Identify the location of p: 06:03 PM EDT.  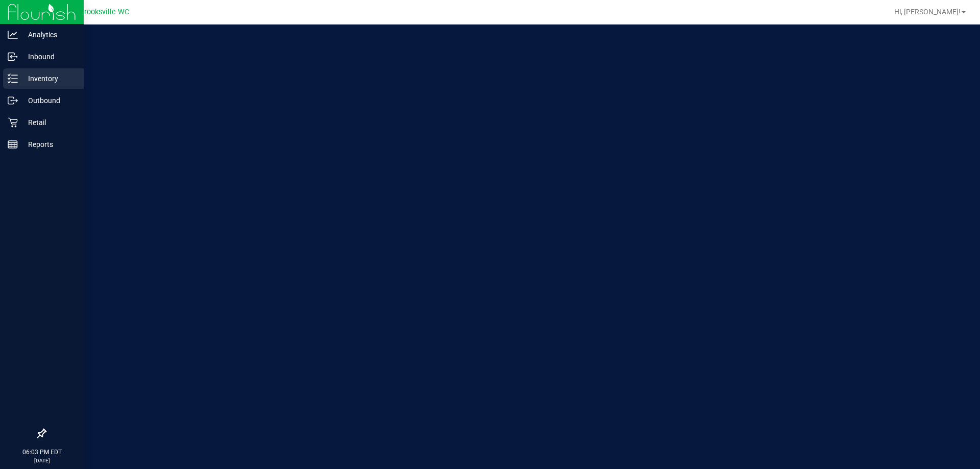
(42, 452).